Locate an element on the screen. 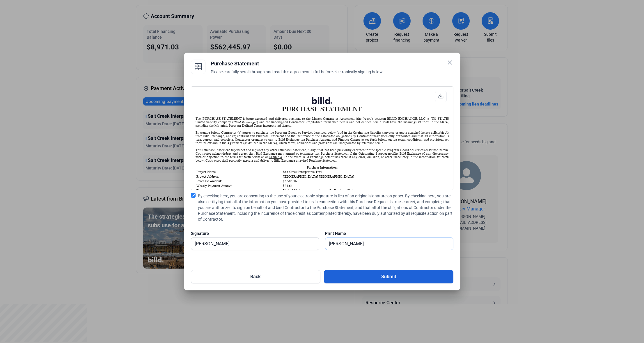  button: Submit is located at coordinates (388, 277).